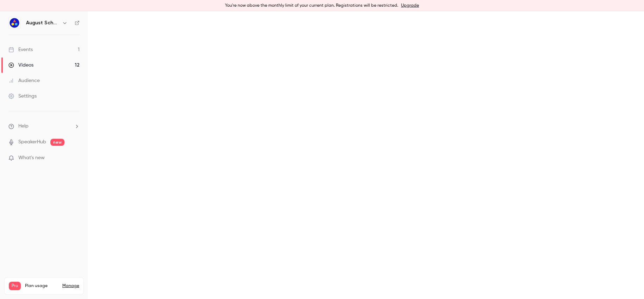 The height and width of the screenshot is (299, 644). Describe the element at coordinates (42, 23) in the screenshot. I see `h6: August Schools` at that location.